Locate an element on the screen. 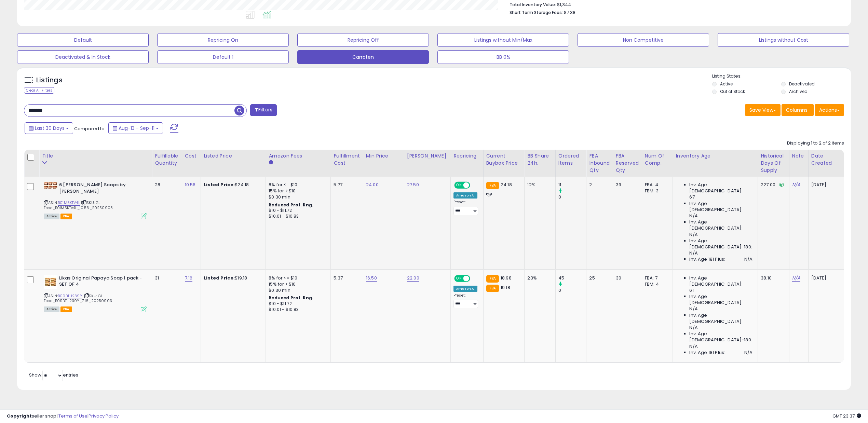 This screenshot has width=868, height=423. a: Terms of Use is located at coordinates (73, 416).